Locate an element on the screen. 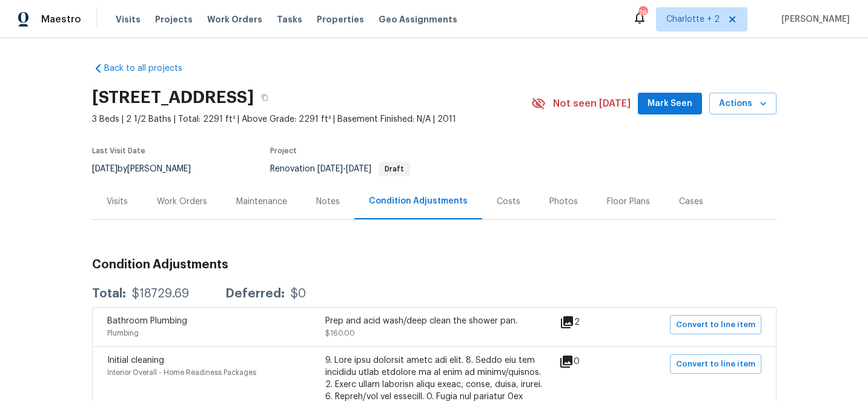 Image resolution: width=868 pixels, height=401 pixels. div: Deferred: is located at coordinates (255, 294).